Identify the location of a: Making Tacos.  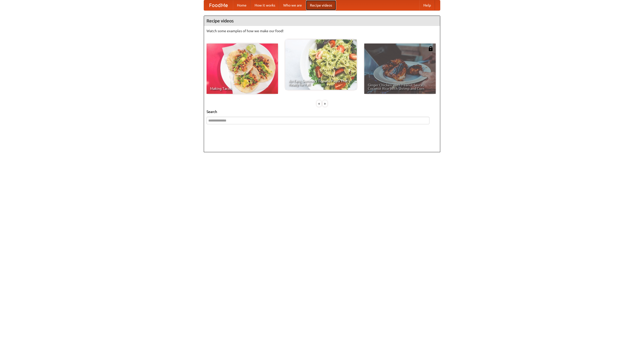
(243, 68).